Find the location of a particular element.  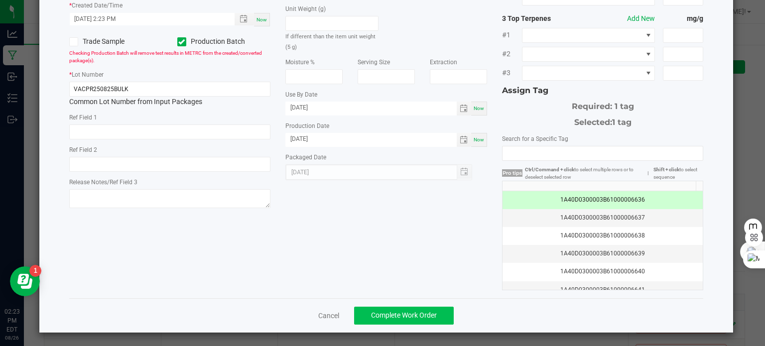

a: Cancel is located at coordinates (329, 316).